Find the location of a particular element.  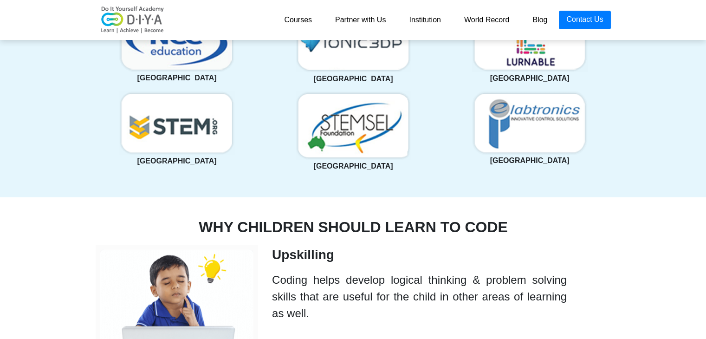

img: logo-v2.png is located at coordinates (133, 20).